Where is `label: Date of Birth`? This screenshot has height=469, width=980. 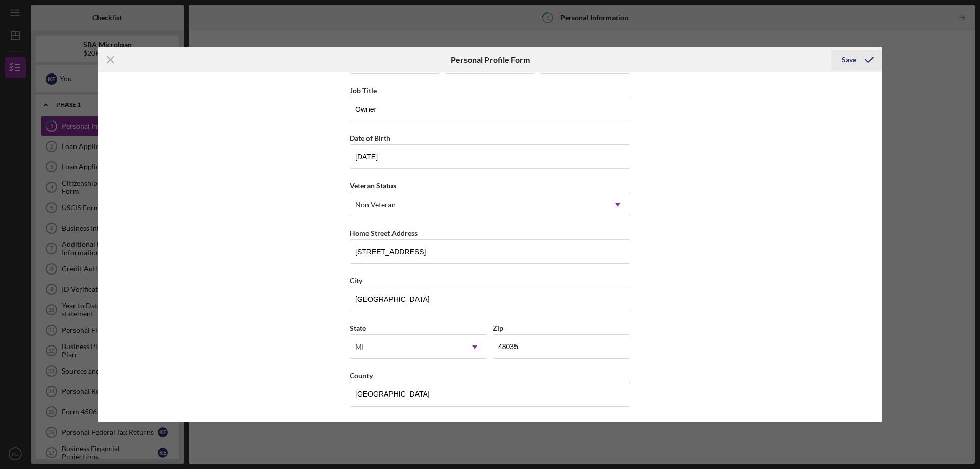
label: Date of Birth is located at coordinates (370, 138).